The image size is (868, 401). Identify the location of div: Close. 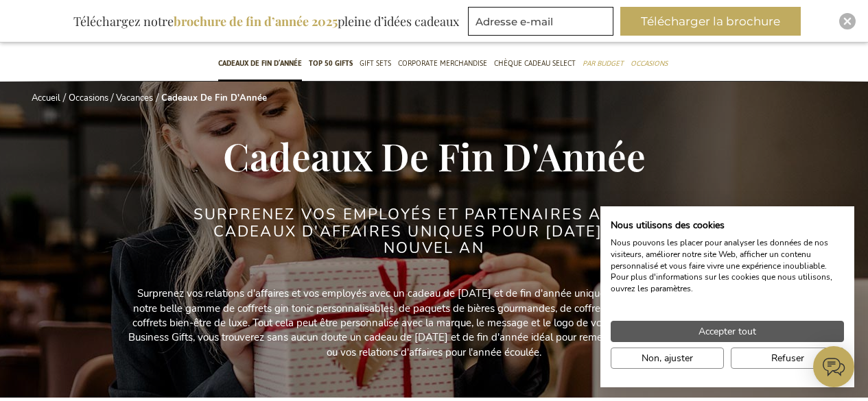
(848, 21).